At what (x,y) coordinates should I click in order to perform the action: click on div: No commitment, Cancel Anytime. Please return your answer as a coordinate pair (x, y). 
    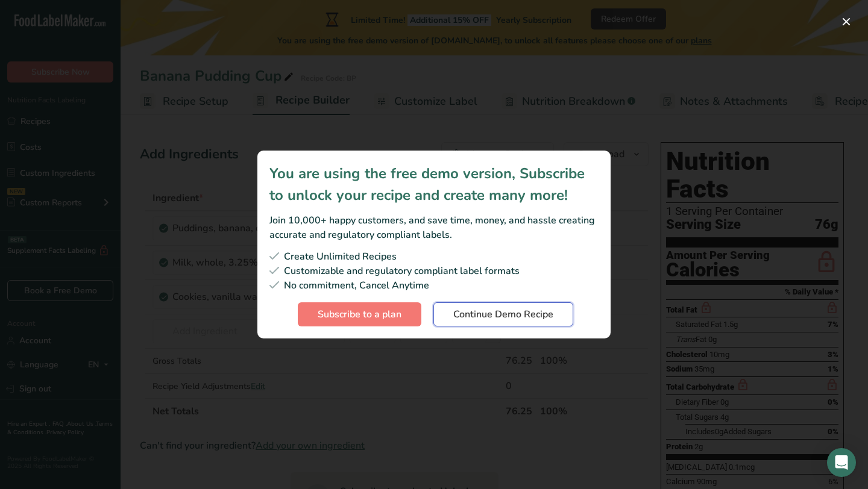
    Looking at the image, I should click on (434, 286).